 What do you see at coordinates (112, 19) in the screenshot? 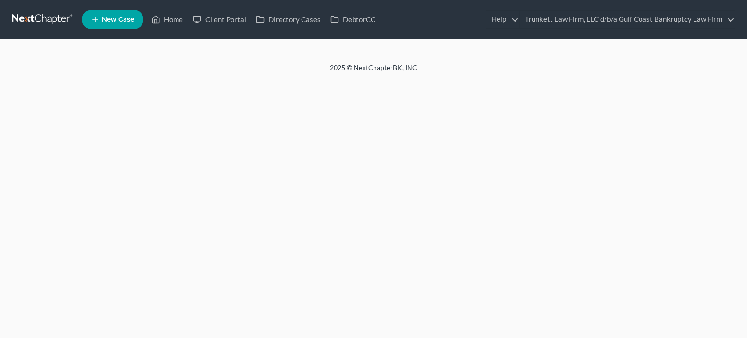
I see `new-legal-case-button: New Case` at bounding box center [112, 19].